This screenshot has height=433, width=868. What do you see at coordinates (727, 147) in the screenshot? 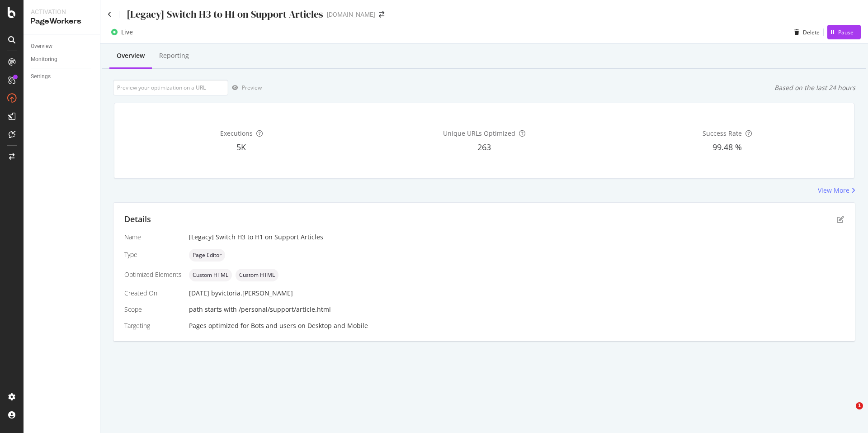
I see `span: 99.48 %` at bounding box center [727, 147].